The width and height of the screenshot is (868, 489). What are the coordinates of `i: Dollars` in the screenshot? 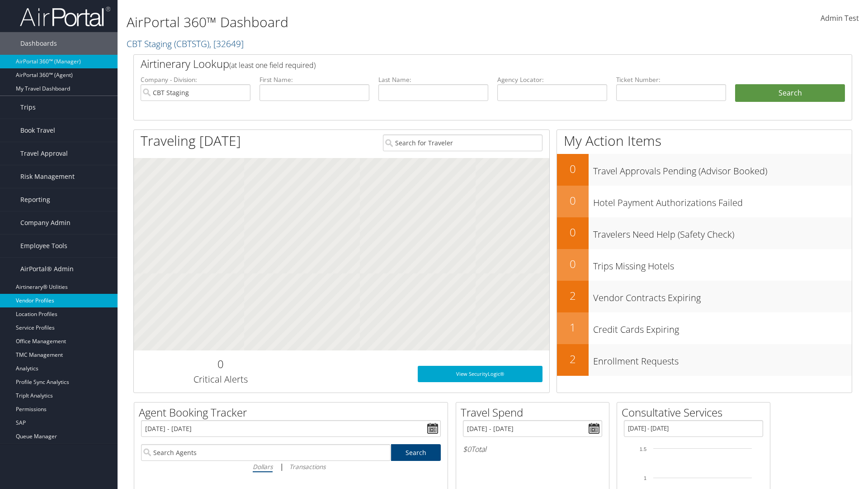 It's located at (263, 466).